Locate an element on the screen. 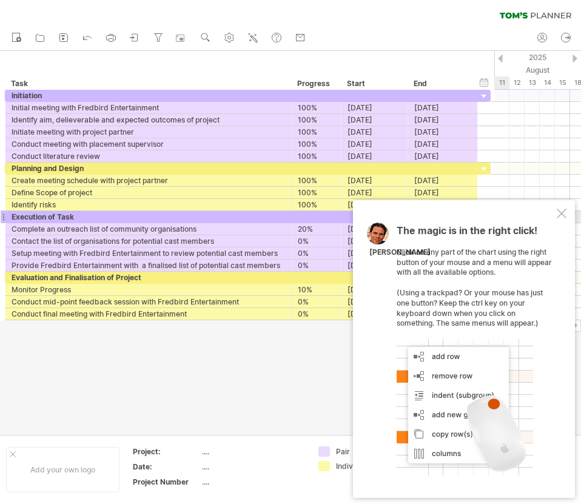 The height and width of the screenshot is (504, 581). div: Conduct mid-point feedback session with Fredbird Entertainment is located at coordinates (148, 301).